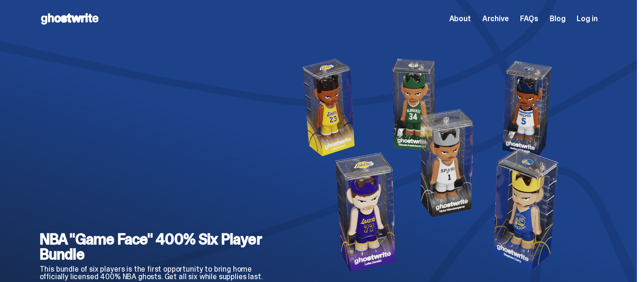  Describe the element at coordinates (528, 19) in the screenshot. I see `span: FAQs` at that location.